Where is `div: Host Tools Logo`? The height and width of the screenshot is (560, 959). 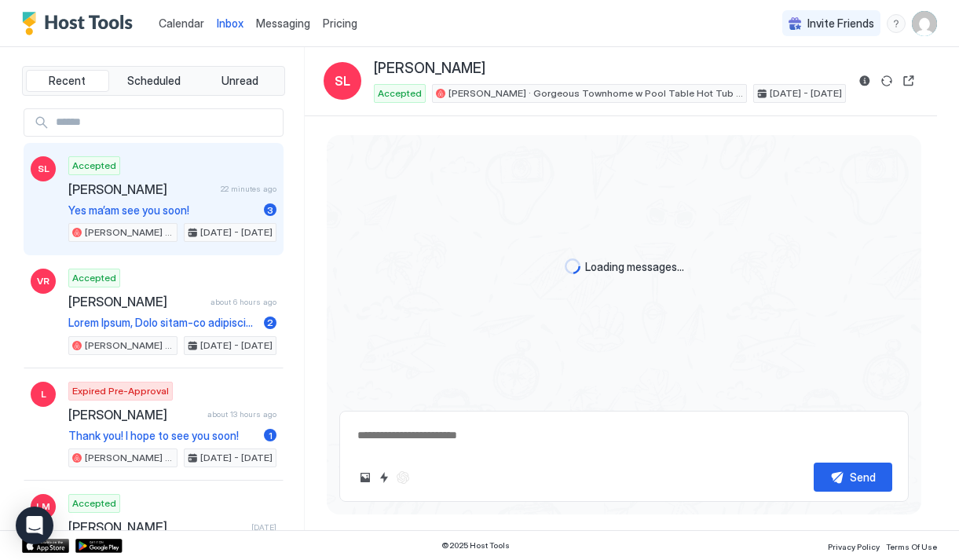 div: Host Tools Logo is located at coordinates (81, 24).